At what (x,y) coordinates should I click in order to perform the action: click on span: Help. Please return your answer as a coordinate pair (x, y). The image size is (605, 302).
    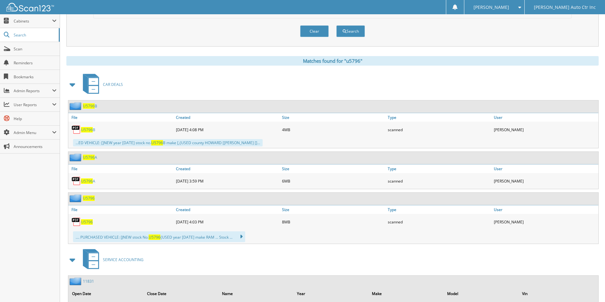
    Looking at the image, I should click on (35, 119).